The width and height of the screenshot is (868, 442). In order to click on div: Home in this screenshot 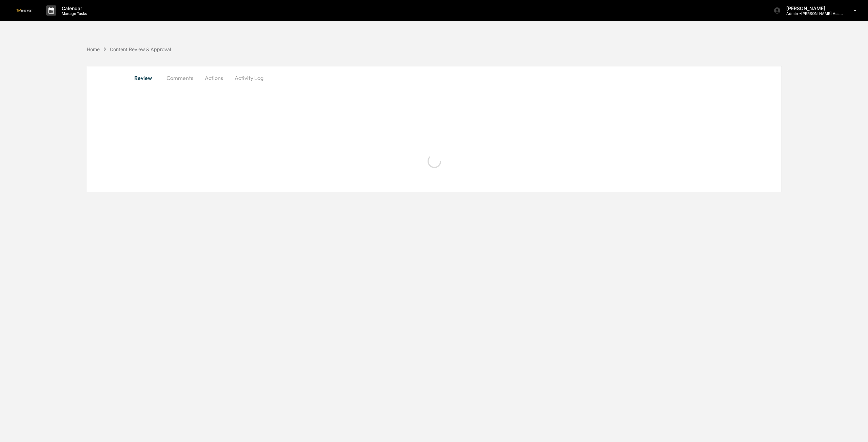, I will do `click(94, 49)`.